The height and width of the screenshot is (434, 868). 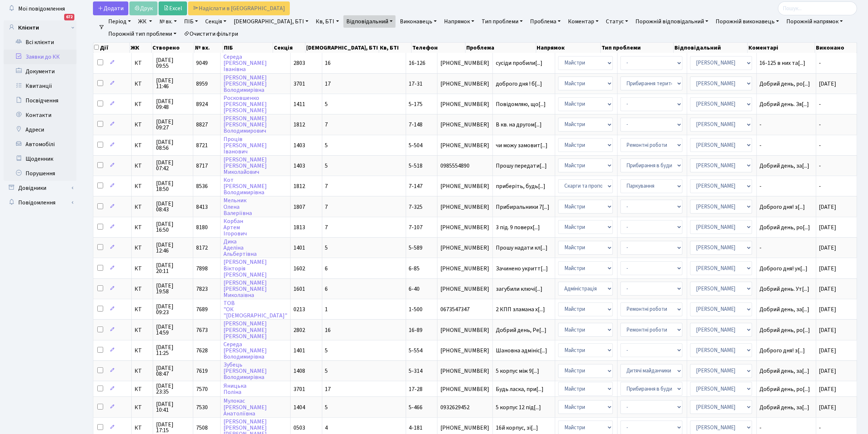 I want to click on span: Повідомляю, що[...], so click(x=520, y=104).